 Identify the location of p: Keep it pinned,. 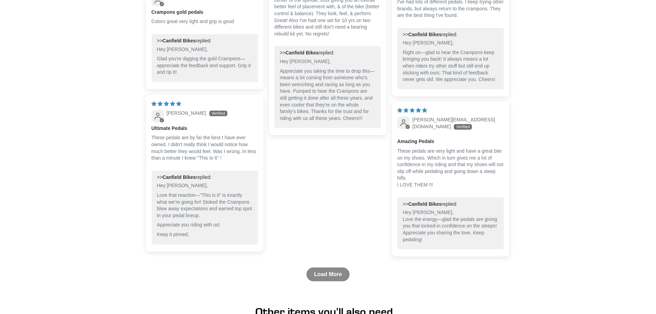
(205, 235).